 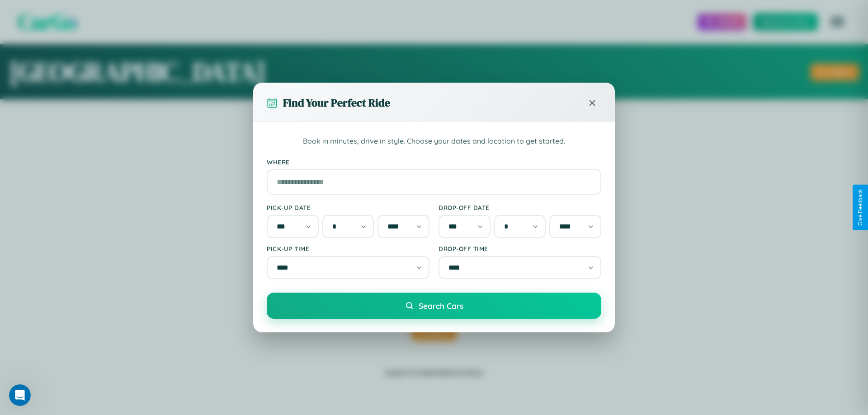 I want to click on label: Pick-up Time, so click(x=348, y=249).